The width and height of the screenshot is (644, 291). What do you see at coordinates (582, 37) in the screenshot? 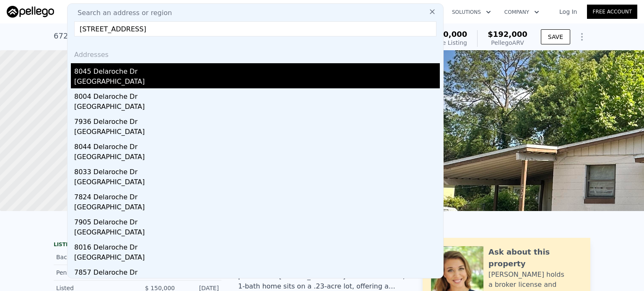
I see `button: Show Options` at bounding box center [582, 37].